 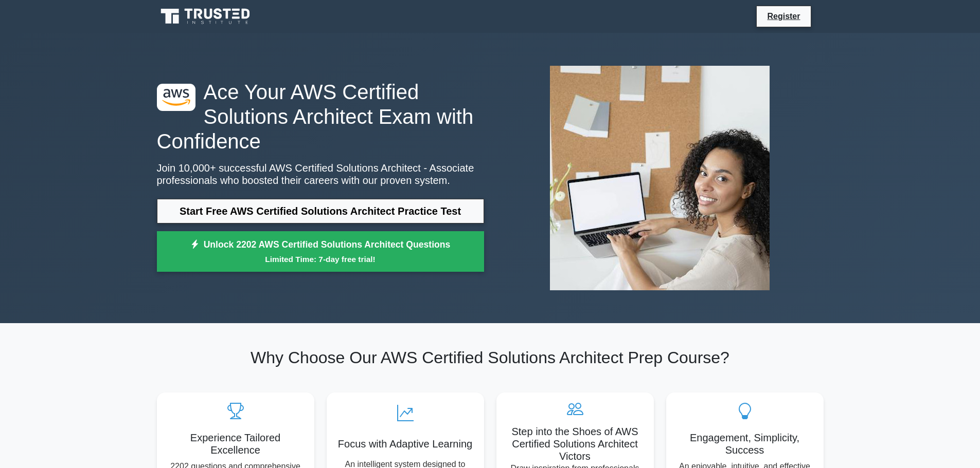 I want to click on h5: Engagement, Simplicity, Success, so click(x=745, y=444).